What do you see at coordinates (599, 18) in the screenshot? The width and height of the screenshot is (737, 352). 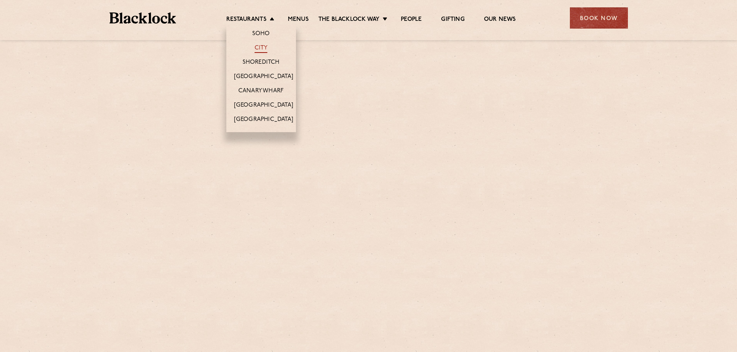 I see `div: Book Now` at bounding box center [599, 18].